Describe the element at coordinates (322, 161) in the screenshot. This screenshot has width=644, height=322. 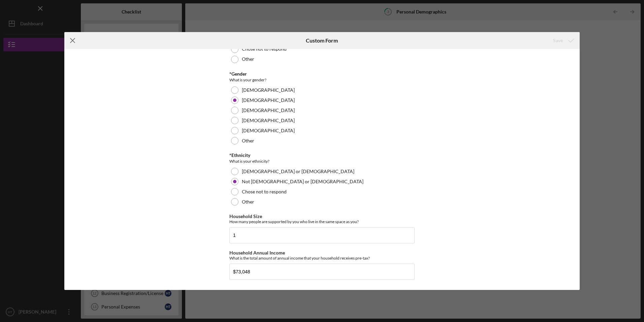
I see `div: What is your ethnicity?` at that location.